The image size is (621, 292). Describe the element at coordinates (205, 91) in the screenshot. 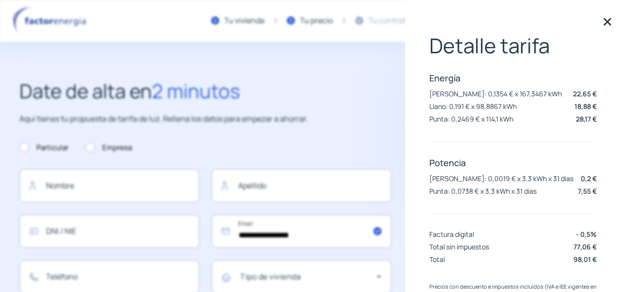

I see `h2: Date de alta en` at that location.